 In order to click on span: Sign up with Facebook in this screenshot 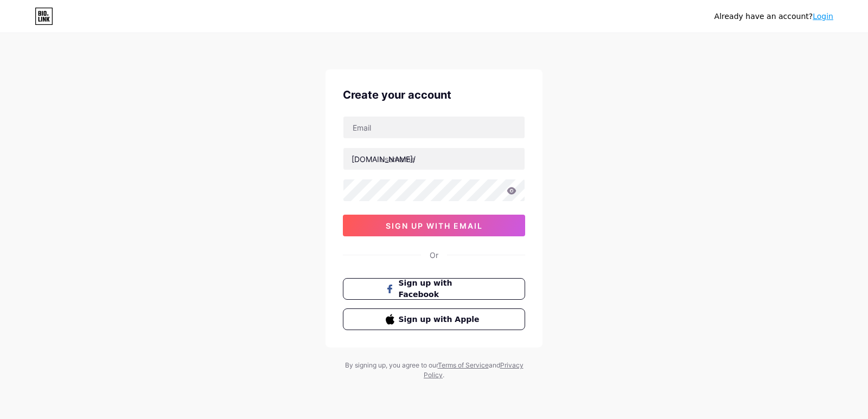, I will do `click(440, 289)`.